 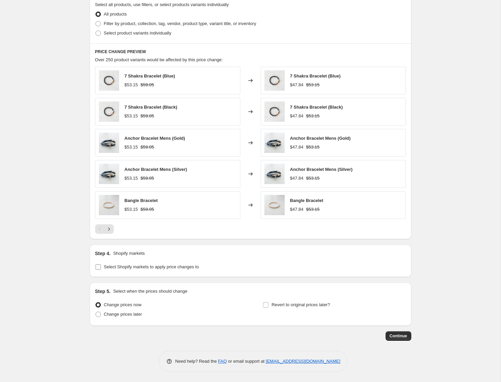 I want to click on p: Select when the prices should change, so click(x=150, y=292).